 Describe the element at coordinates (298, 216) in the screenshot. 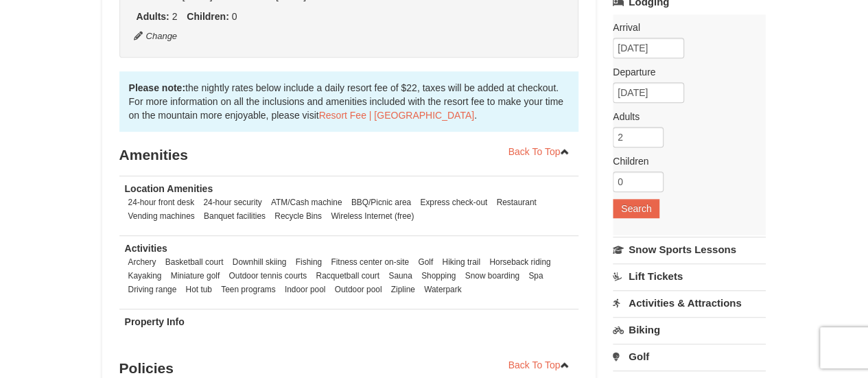

I see `li: Recycle Bins` at that location.